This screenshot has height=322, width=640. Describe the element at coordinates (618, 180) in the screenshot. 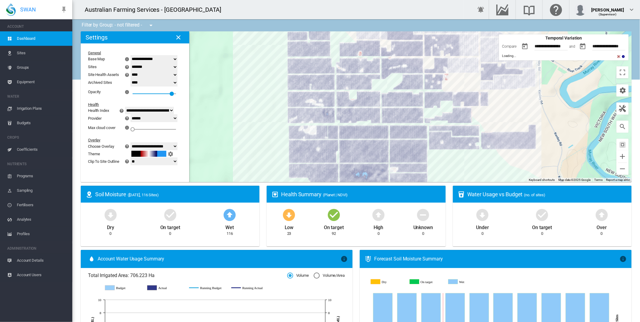

I see `a: Report a map error` at that location.